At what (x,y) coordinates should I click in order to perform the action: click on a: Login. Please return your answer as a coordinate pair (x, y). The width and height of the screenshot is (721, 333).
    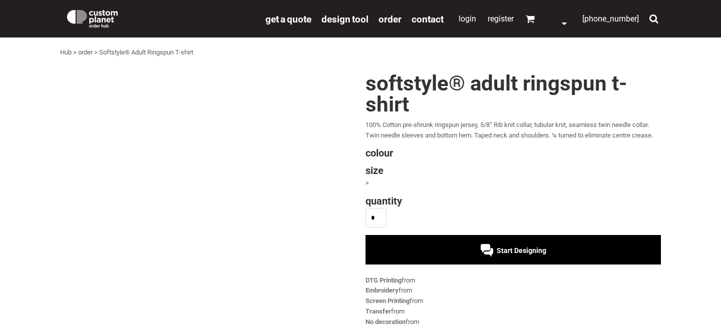
    Looking at the image, I should click on (467, 19).